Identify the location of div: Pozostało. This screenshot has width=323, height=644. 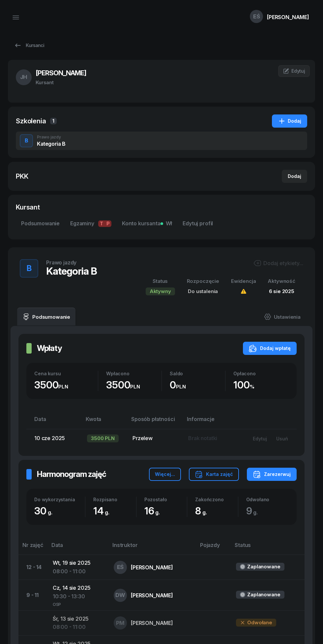
(165, 499).